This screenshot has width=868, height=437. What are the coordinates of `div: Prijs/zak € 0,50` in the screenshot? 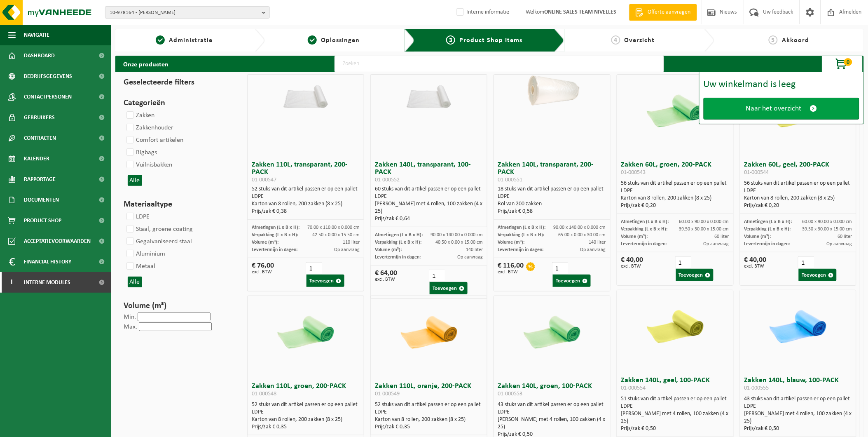 It's located at (798, 429).